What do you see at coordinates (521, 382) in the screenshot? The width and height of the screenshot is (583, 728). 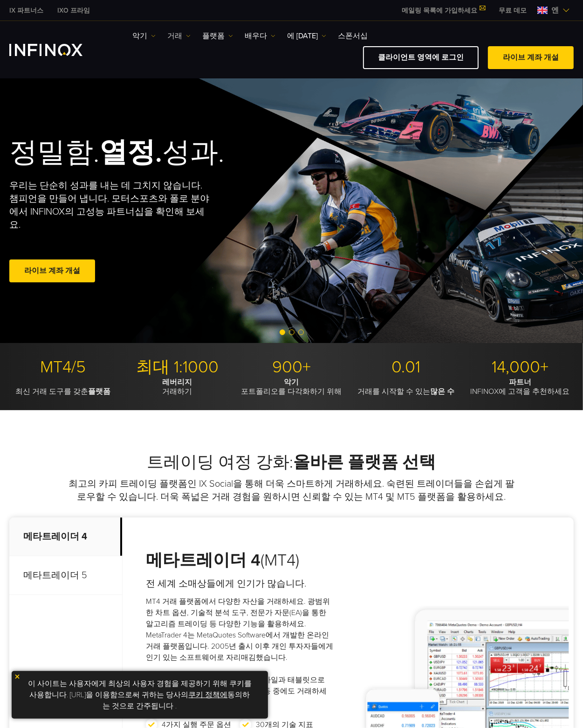 I see `font: 파트너` at bounding box center [521, 382].